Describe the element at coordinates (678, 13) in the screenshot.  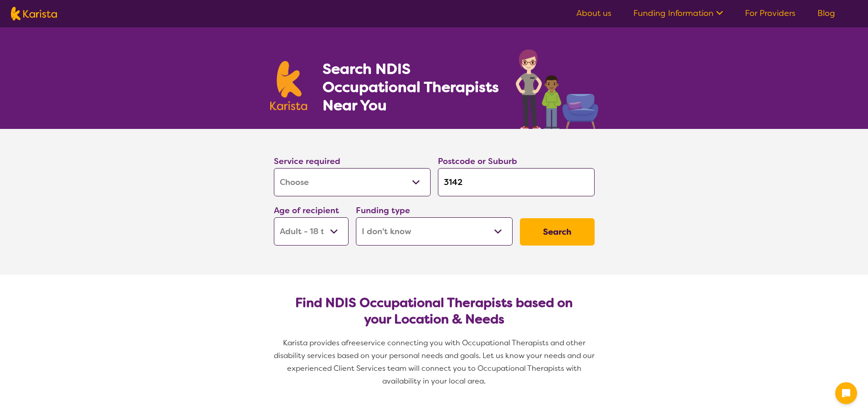
I see `a: Funding Information` at that location.